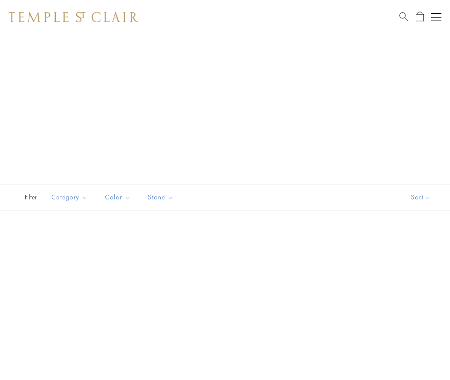 This screenshot has width=450, height=380. What do you see at coordinates (69, 197) in the screenshot?
I see `button: Category` at bounding box center [69, 197].